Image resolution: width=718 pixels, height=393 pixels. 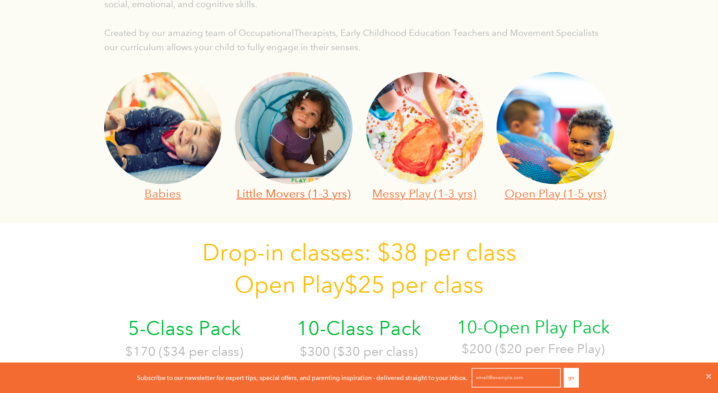 What do you see at coordinates (359, 351) in the screenshot?
I see `h1: $300 ($30 per class)` at bounding box center [359, 351].